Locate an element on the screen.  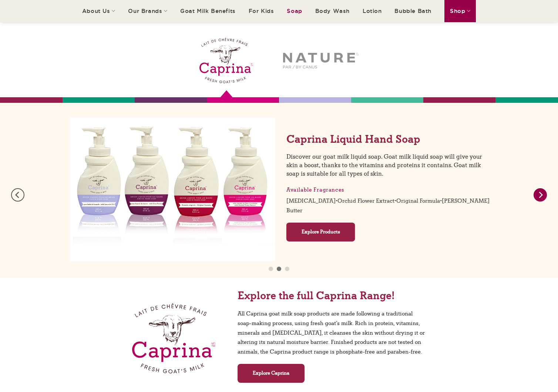
button: Next is located at coordinates (540, 195).